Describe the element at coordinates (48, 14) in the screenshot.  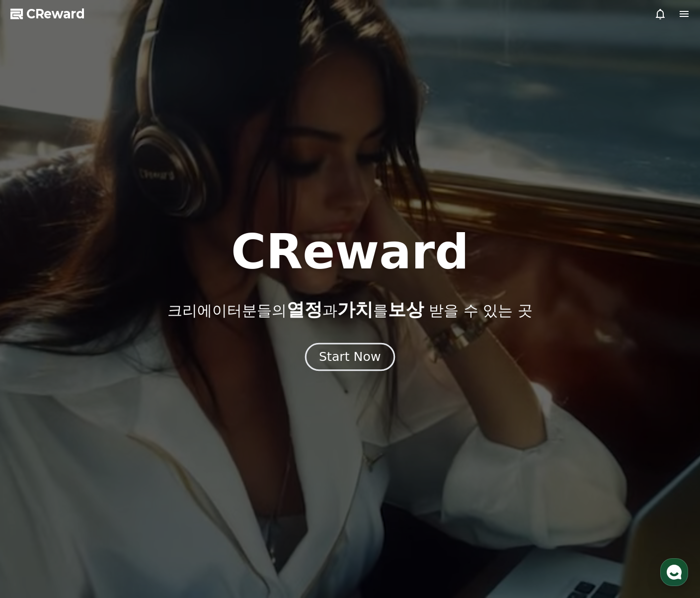
I see `a: CReward` at that location.